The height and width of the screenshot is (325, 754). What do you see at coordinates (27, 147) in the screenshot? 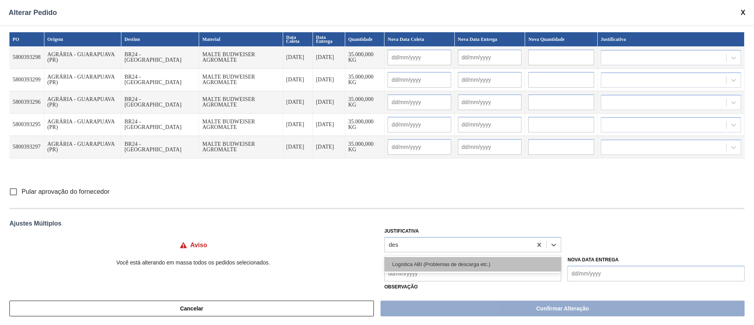
I see `td: 5800393297` at bounding box center [27, 147].